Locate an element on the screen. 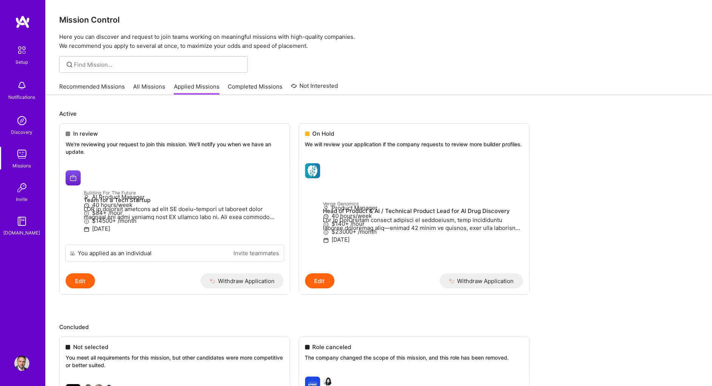 The width and height of the screenshot is (712, 386). p: $84+ /hour is located at coordinates (184, 213).